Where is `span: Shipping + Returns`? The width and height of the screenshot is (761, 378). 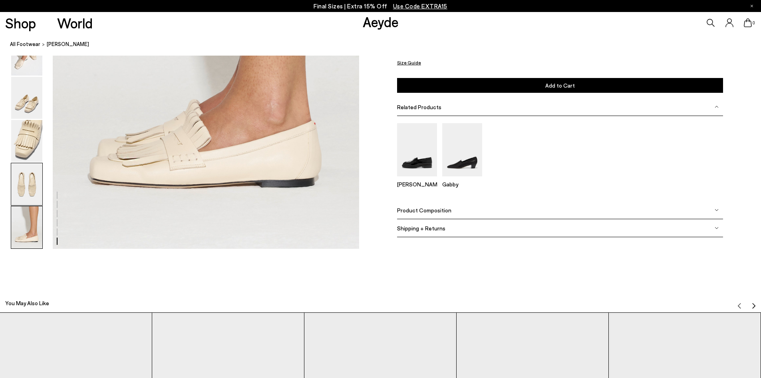
span: Shipping + Returns is located at coordinates (421, 228).